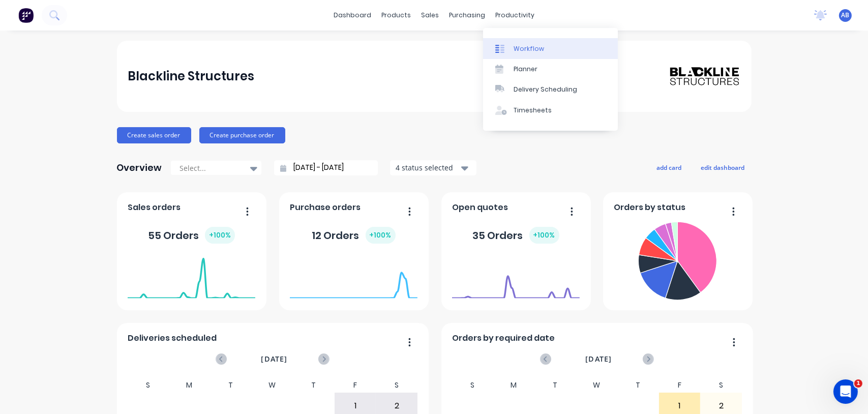 This screenshot has height=414, width=868. I want to click on button: edit dashboard, so click(724, 167).